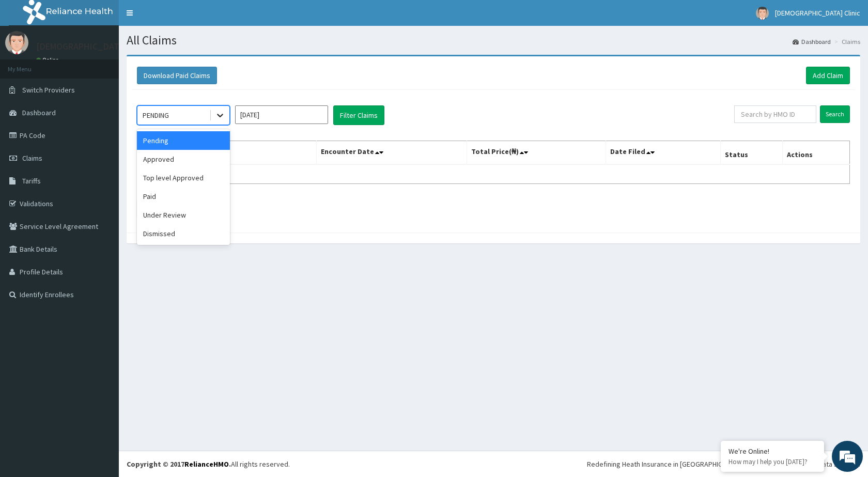 The width and height of the screenshot is (868, 477). I want to click on input: Select Month and Year, so click(281, 115).